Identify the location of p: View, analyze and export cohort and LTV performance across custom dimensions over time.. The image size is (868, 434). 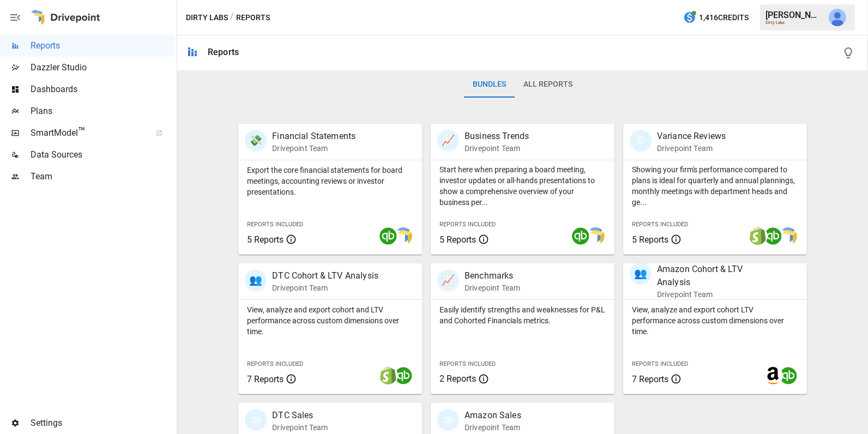
(330, 321).